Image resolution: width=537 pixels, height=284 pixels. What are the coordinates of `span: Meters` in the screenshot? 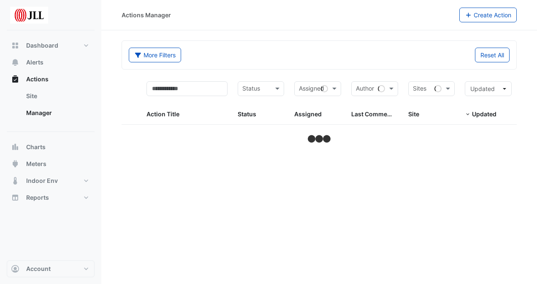 It's located at (36, 164).